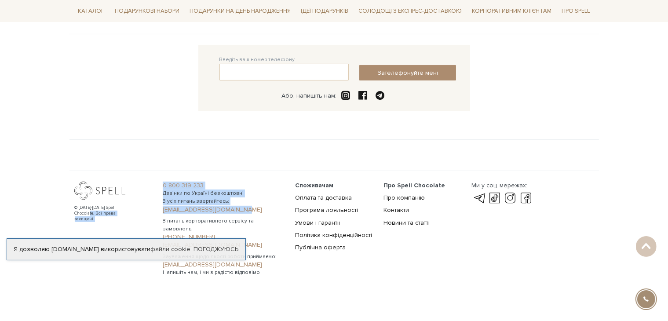 The image size is (668, 321). Describe the element at coordinates (147, 11) in the screenshot. I see `a: Подарункові набори` at that location.